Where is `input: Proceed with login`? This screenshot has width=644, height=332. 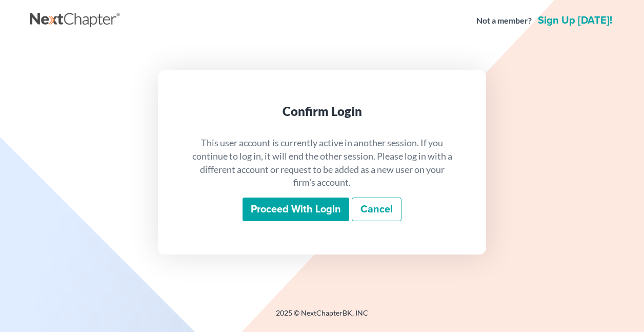 input: Proceed with login is located at coordinates (296, 209).